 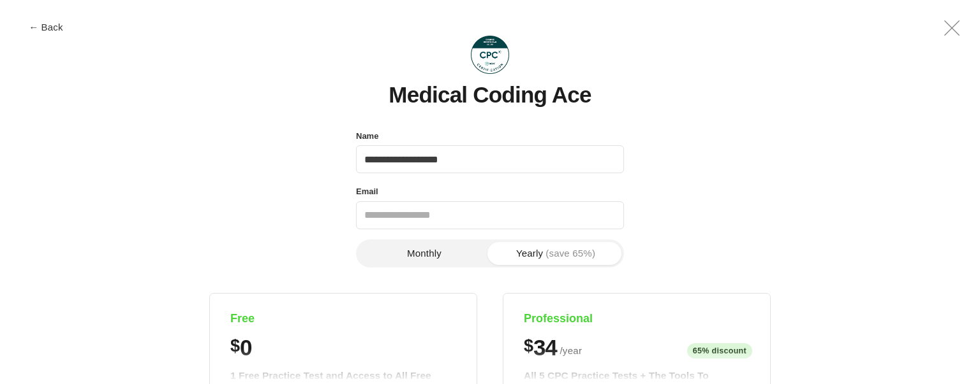 What do you see at coordinates (544, 347) in the screenshot?
I see `span: 34` at bounding box center [544, 347].